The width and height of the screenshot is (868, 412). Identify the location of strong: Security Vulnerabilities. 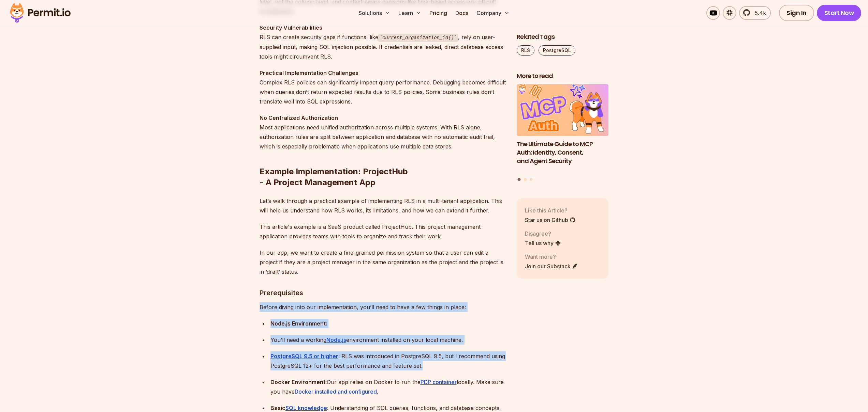
(291, 28).